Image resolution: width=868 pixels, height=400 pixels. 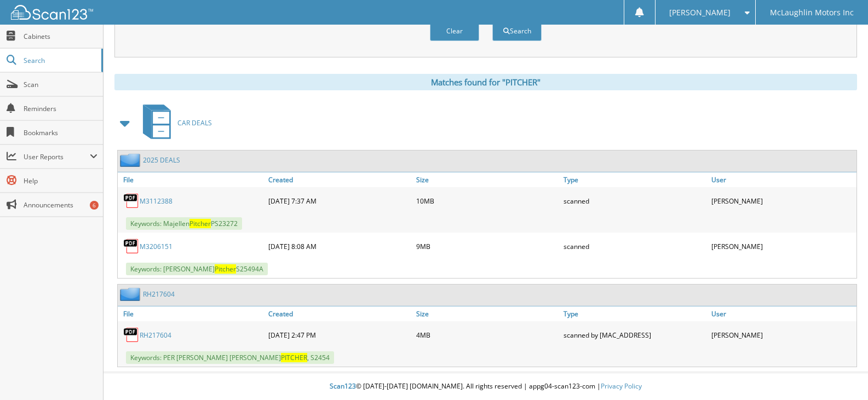 What do you see at coordinates (295, 358) in the screenshot?
I see `span: PITCHER` at bounding box center [295, 358].